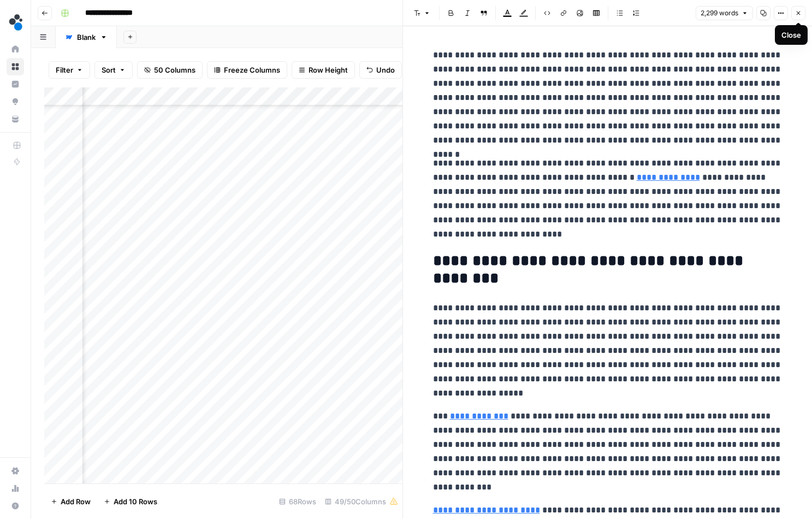 The height and width of the screenshot is (519, 812). Describe the element at coordinates (71, 502) in the screenshot. I see `button: Add Row` at that location.